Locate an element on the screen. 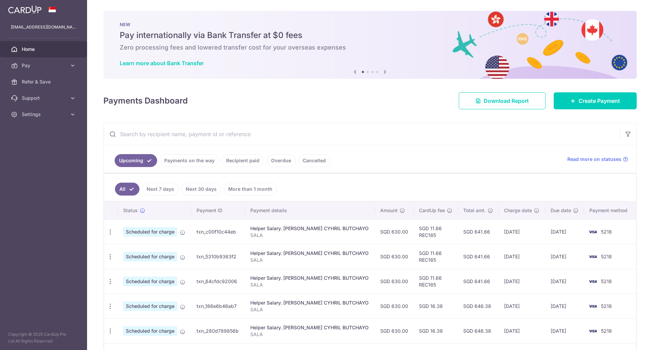  a: Upcoming is located at coordinates (136, 161).